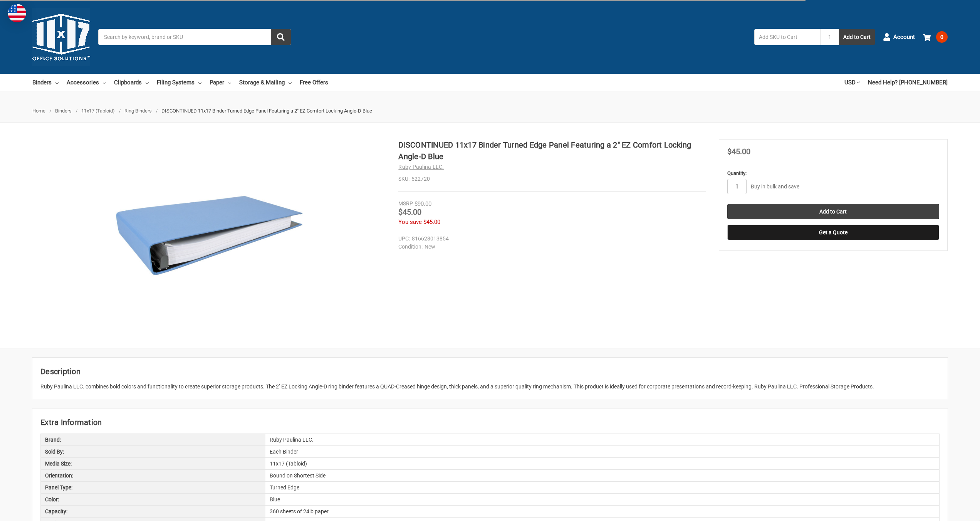  I want to click on dd: New, so click(550, 247).